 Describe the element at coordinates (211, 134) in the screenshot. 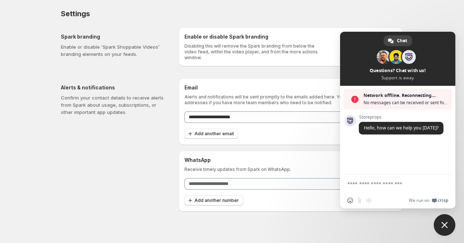

I see `button: Add another email` at that location.